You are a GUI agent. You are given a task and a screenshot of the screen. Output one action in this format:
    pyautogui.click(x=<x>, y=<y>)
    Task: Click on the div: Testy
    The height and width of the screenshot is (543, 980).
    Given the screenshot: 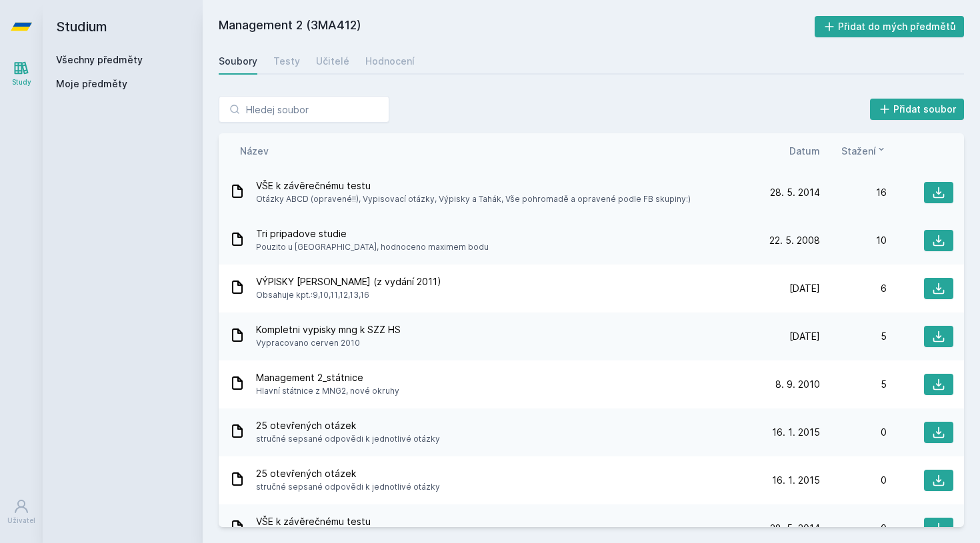 What is the action you would take?
    pyautogui.click(x=287, y=61)
    